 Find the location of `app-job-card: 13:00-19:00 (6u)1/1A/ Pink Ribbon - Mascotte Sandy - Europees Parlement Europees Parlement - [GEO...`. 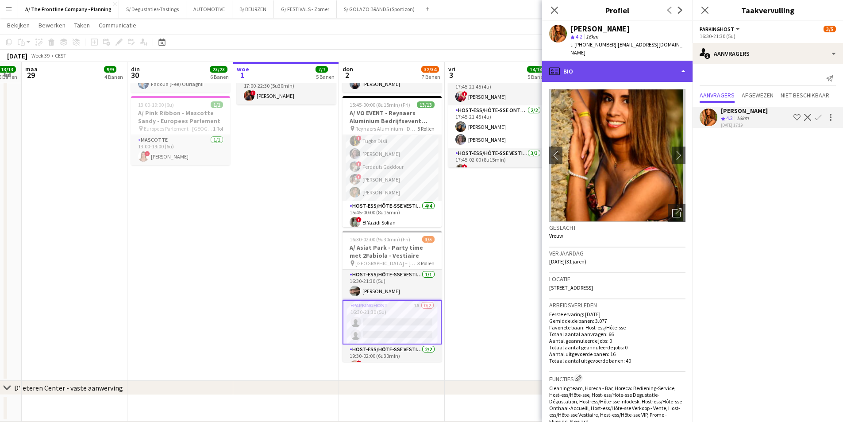

app-job-card: 13:00-19:00 (6u)1/1A/ Pink Ribbon - Mascotte Sandy - Europees Parlement Europees Parlement - [GEO... is located at coordinates (181, 131).